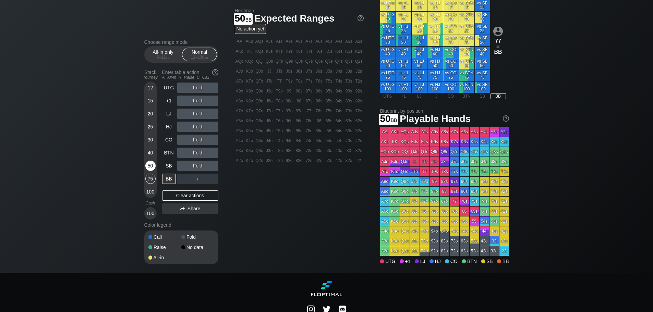  I want to click on div: KJs, so click(269, 51).